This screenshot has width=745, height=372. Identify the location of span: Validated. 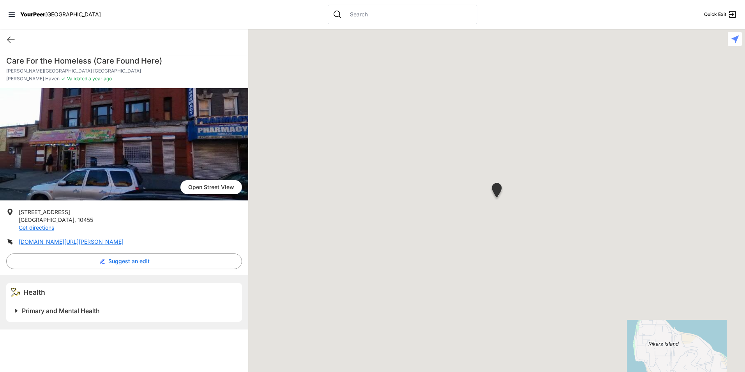
(77, 78).